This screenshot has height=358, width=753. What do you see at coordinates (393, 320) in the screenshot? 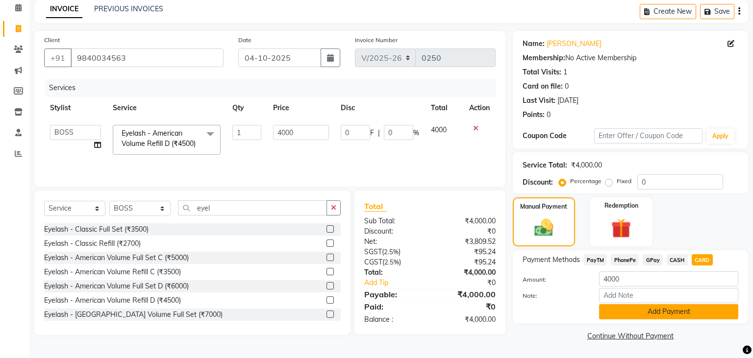
I see `div: Balance :` at bounding box center [393, 320].